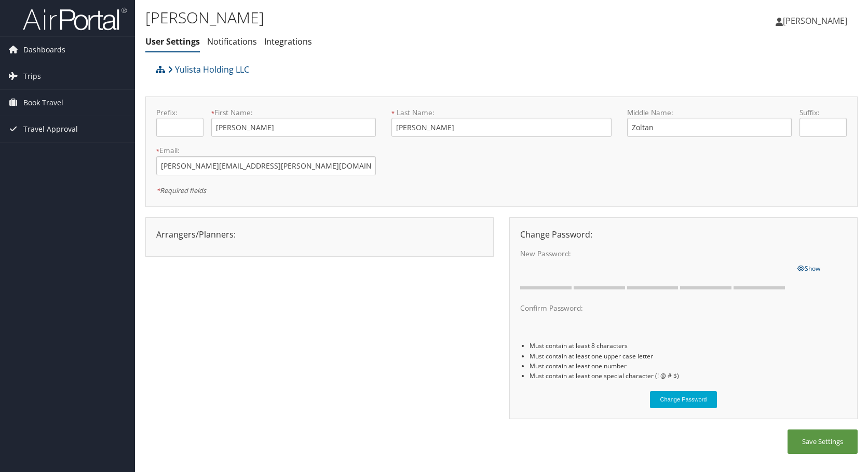 This screenshot has height=472, width=868. Describe the element at coordinates (688, 366) in the screenshot. I see `li: Must contain at least one number` at that location.